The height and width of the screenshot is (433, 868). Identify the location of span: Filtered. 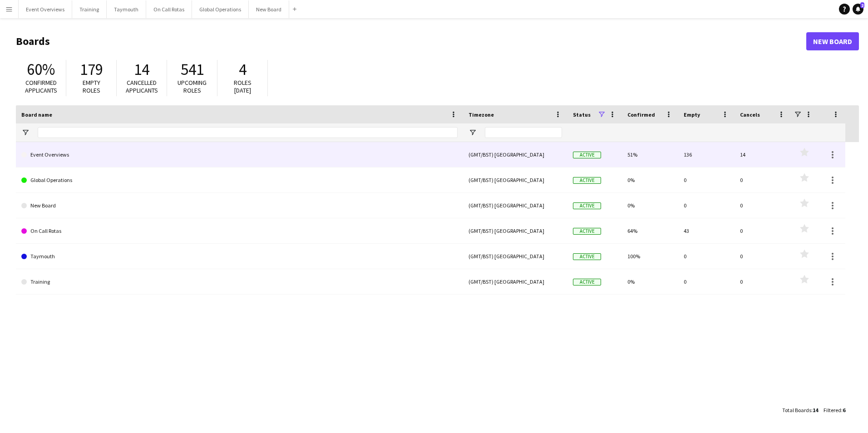
(832, 410).